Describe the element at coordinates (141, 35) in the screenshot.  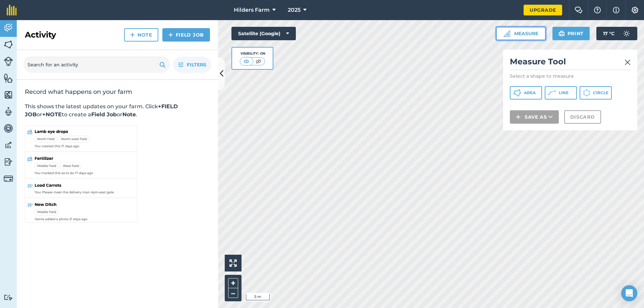
I see `a: Note` at that location.